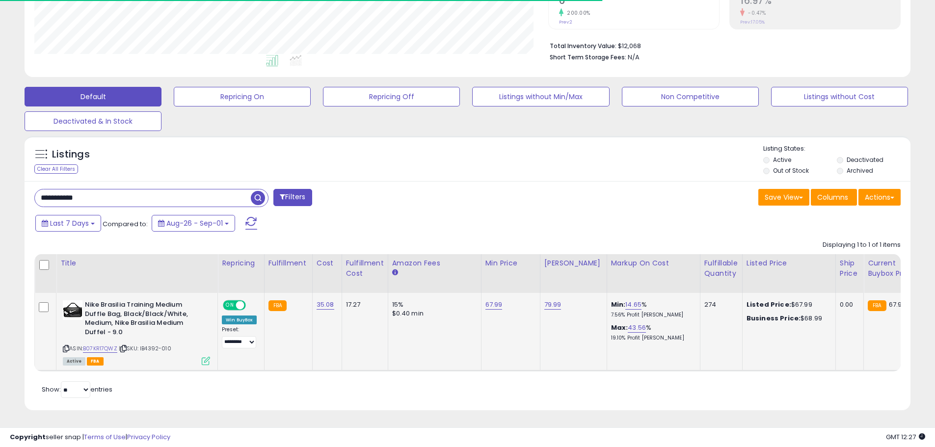  I want to click on div: 17.27, so click(363, 305).